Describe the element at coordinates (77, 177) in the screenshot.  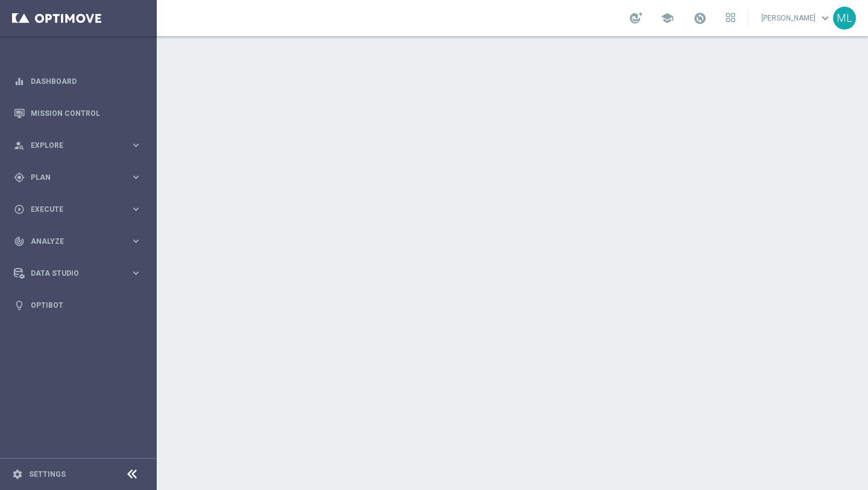
I see `button: gps_fixed Plan keyboard_arrow_right` at that location.